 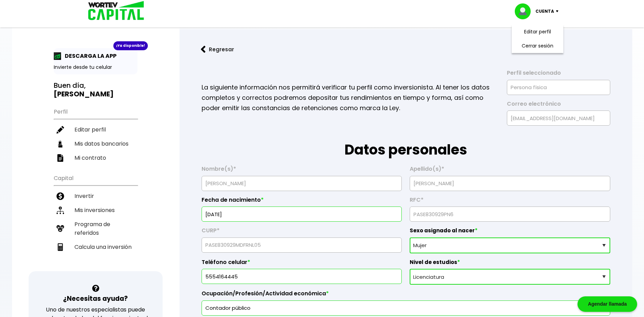 I want to click on a: Mis inversiones, so click(x=95, y=210).